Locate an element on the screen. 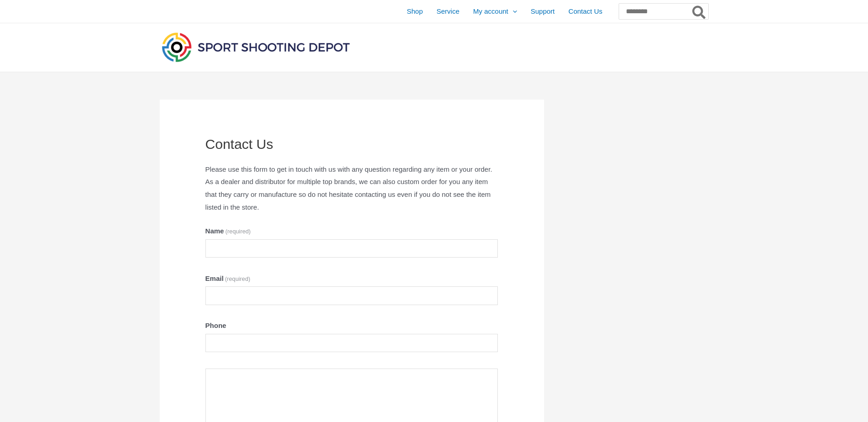 The image size is (868, 422). p: Please use this form to get in touch with us with any question regarding any item or your order. ... is located at coordinates (352, 188).